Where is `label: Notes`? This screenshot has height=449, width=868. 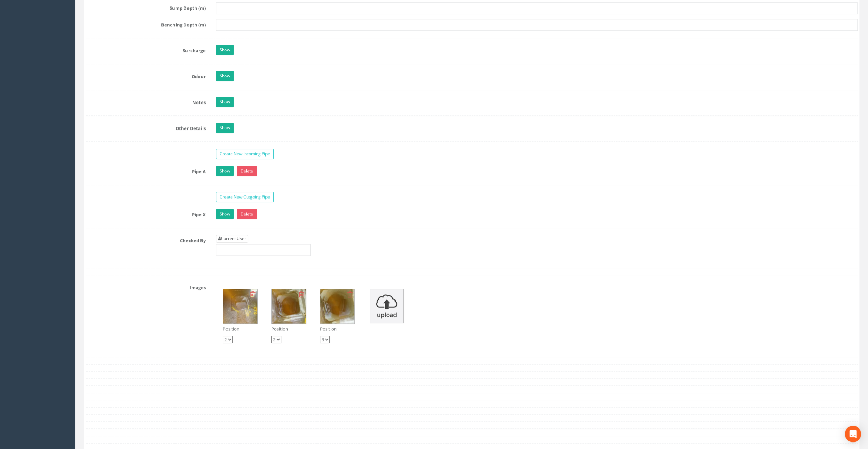
label: Notes is located at coordinates (145, 101).